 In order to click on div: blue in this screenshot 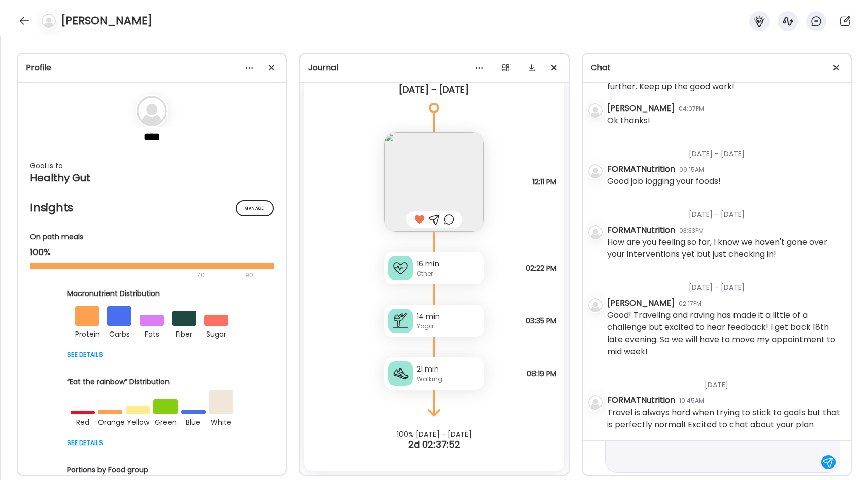, I will do `click(193, 421)`.